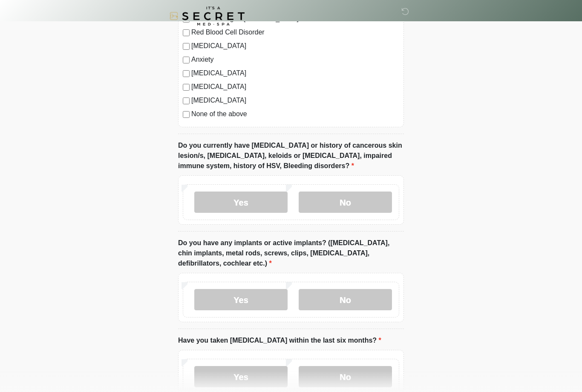 The image size is (582, 392). I want to click on label: Red Blood Cell Disorder, so click(295, 32).